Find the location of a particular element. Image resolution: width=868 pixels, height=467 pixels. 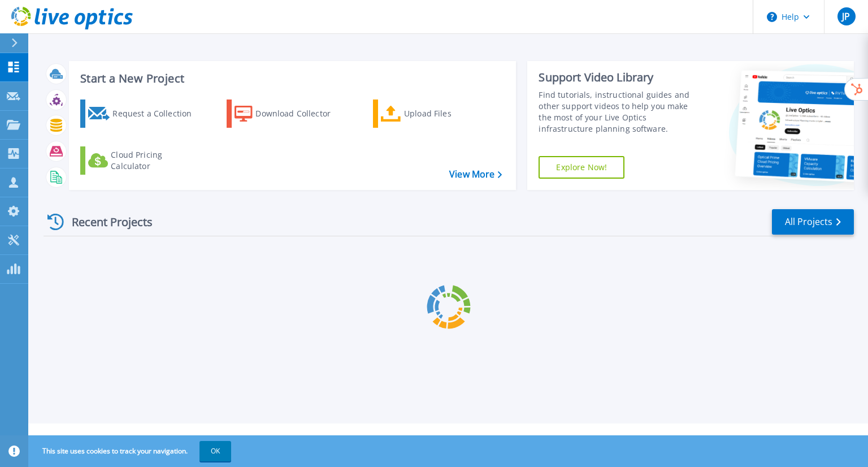

h3: Start a New Project is located at coordinates (291, 79).